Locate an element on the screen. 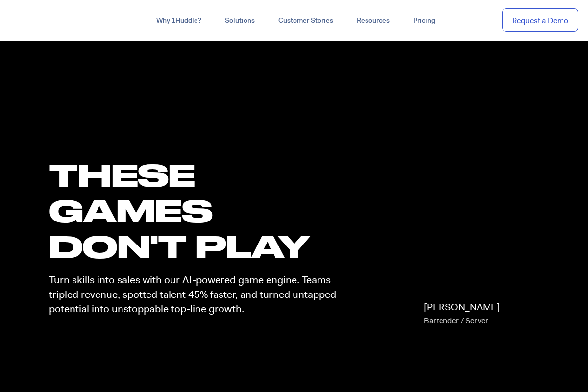 The width and height of the screenshot is (588, 392). a: Solutions is located at coordinates (239, 20).